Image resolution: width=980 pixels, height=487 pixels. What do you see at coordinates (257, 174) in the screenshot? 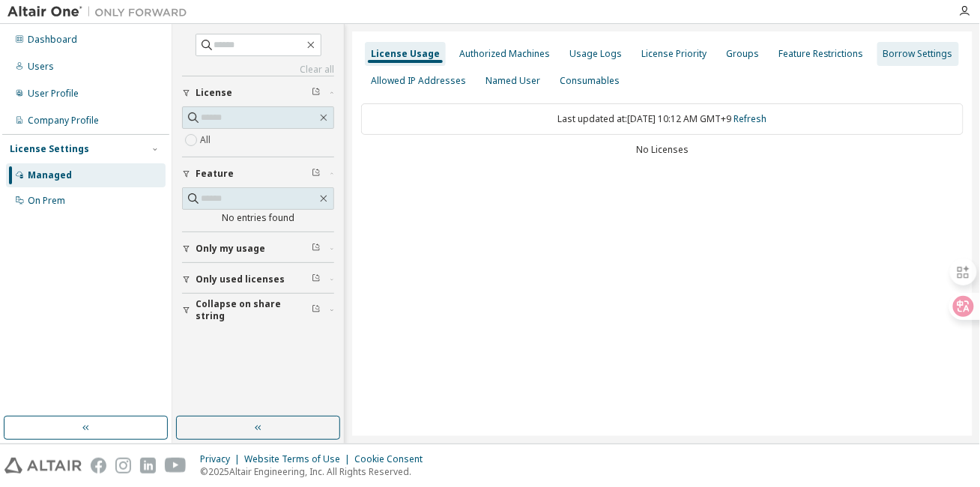
I see `button: Feature` at bounding box center [257, 174].